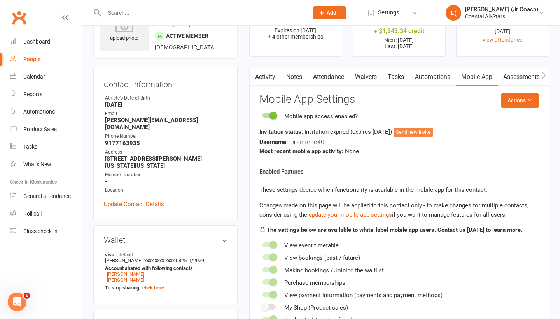 Image resolution: width=560 pixels, height=319 pixels. Describe the element at coordinates (46, 42) in the screenshot. I see `a: Dashboard` at that location.